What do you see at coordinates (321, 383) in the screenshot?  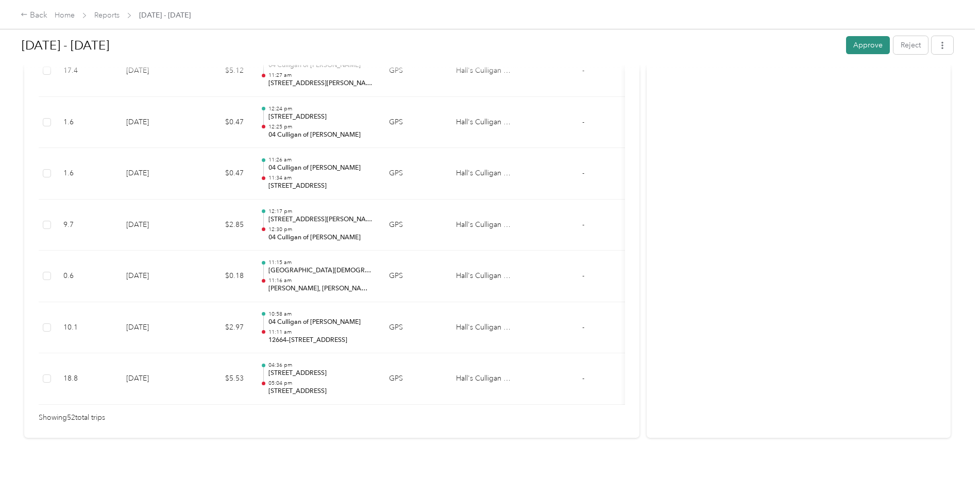 I see `p: 05:04 pm` at bounding box center [321, 383].